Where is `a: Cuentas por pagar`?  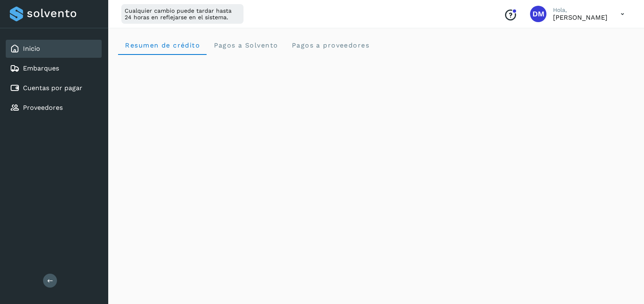
a: Cuentas por pagar is located at coordinates (52, 88).